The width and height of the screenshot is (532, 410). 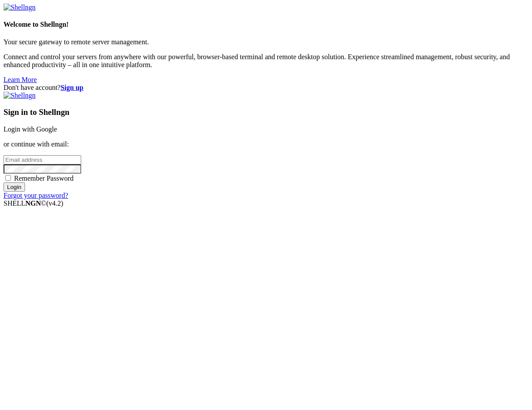 What do you see at coordinates (44, 178) in the screenshot?
I see `span: Remember Password` at bounding box center [44, 178].